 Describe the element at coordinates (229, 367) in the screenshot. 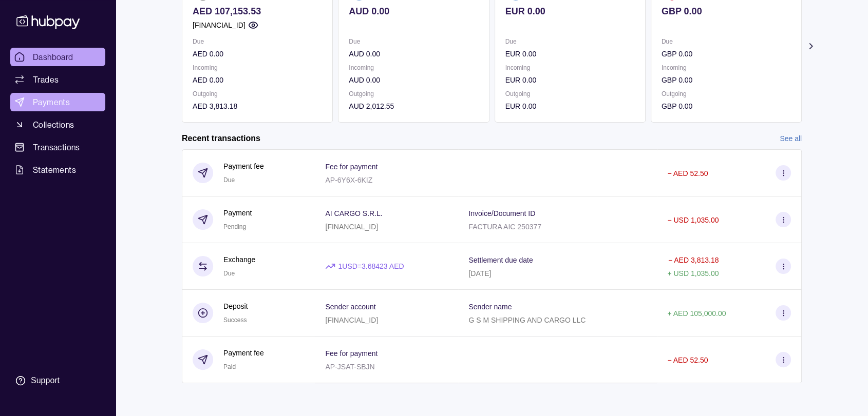

I see `span: Paid` at that location.